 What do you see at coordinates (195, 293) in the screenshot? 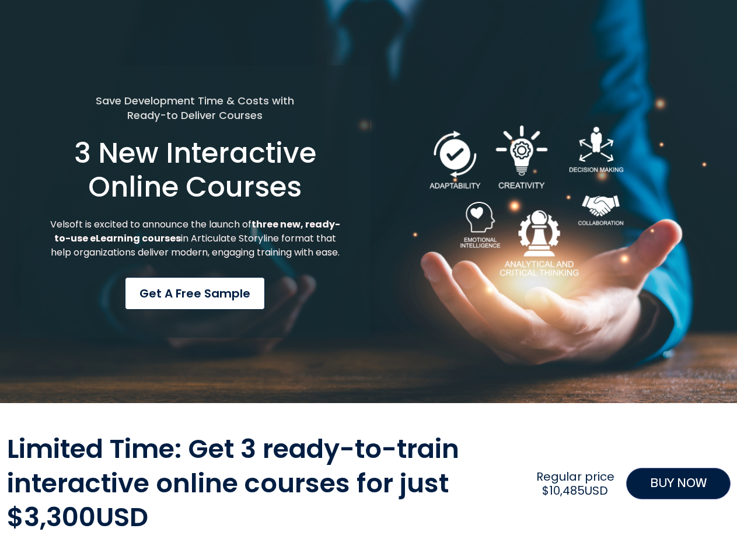
I see `span: Get a Free Sample` at bounding box center [195, 293].